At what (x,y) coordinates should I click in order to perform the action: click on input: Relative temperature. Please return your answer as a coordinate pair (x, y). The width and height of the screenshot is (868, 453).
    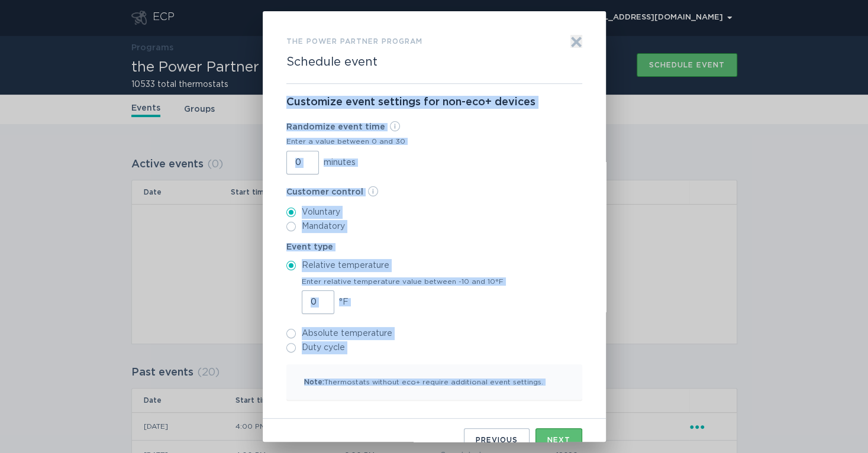
    Looking at the image, I should click on (291, 266).